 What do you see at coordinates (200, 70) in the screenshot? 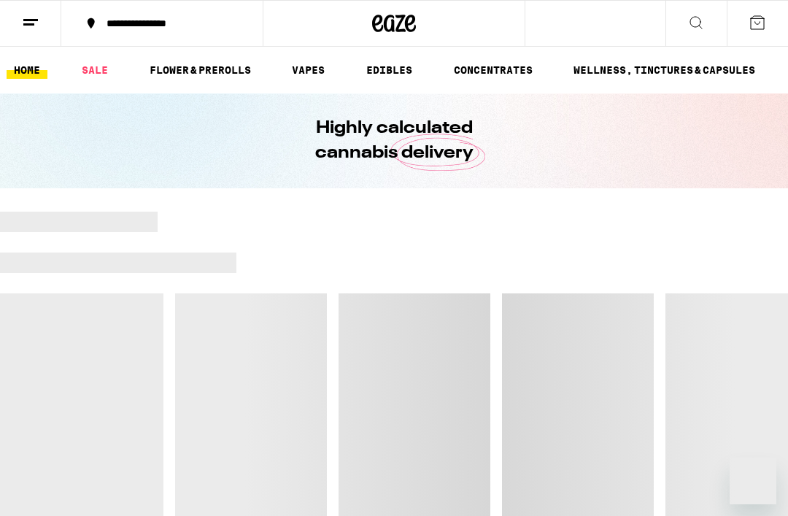
I see `a: FLOWER & PREROLLS` at bounding box center [200, 70].